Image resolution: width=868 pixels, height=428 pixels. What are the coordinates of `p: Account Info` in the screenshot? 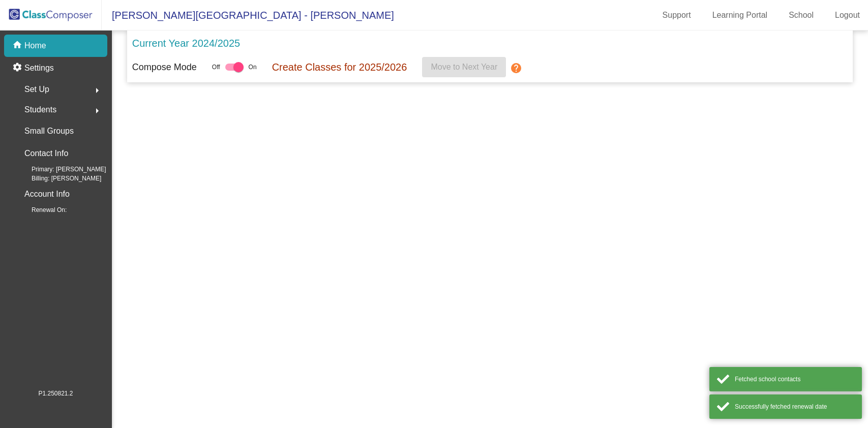 It's located at (47, 194).